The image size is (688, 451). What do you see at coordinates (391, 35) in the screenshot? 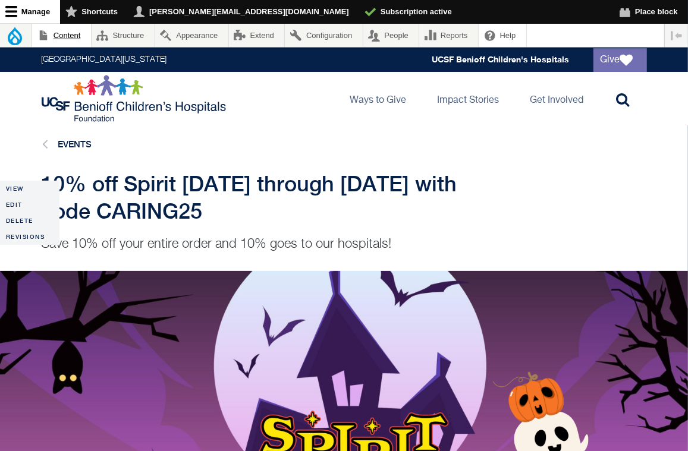
I see `a: People` at bounding box center [391, 35].